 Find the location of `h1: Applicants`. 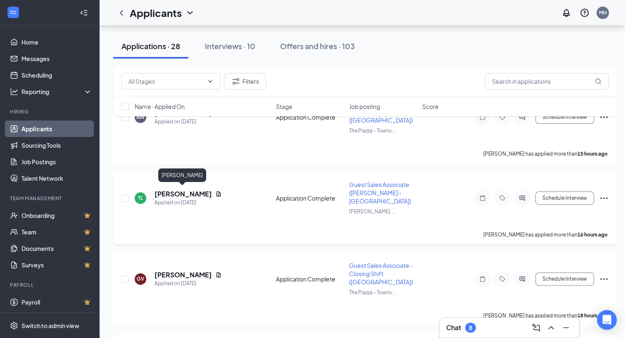

h1: Applicants is located at coordinates (156, 13).